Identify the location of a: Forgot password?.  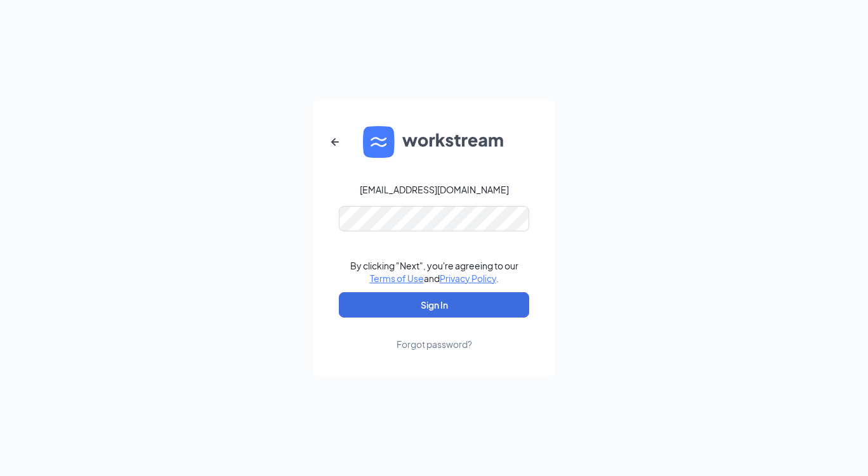
(434, 334).